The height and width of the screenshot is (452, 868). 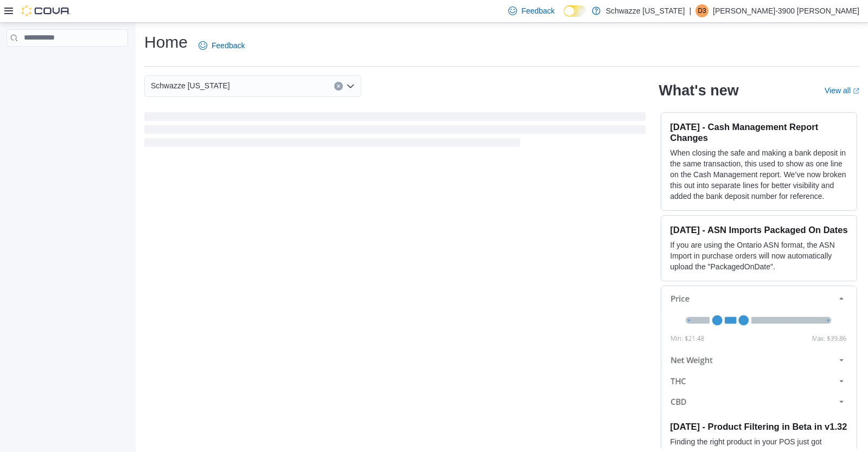 I want to click on span: Dark Mode, so click(x=564, y=17).